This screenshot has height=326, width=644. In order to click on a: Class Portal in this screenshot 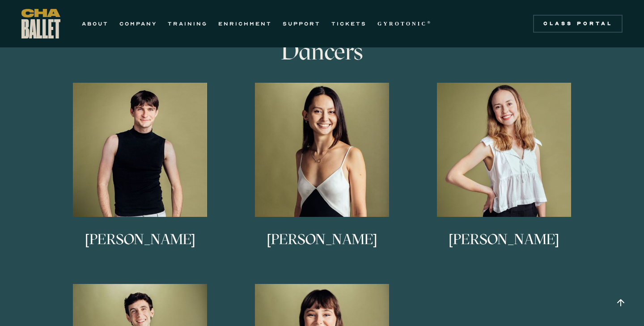, I will do `click(578, 24)`.